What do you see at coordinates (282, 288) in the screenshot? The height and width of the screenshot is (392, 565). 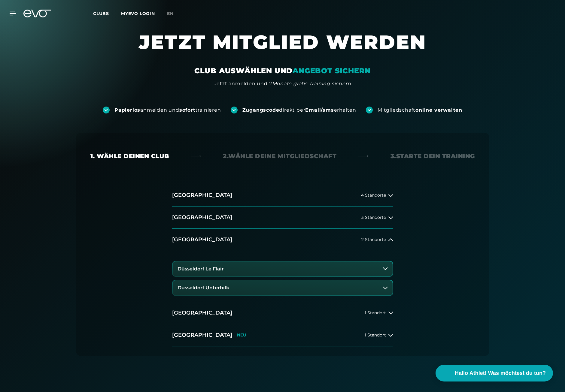 I see `button: Düsseldorf Unterbilk` at bounding box center [282, 288].